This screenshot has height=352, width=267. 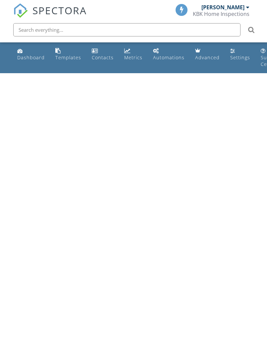 What do you see at coordinates (240, 57) in the screenshot?
I see `div: Settings` at bounding box center [240, 57].